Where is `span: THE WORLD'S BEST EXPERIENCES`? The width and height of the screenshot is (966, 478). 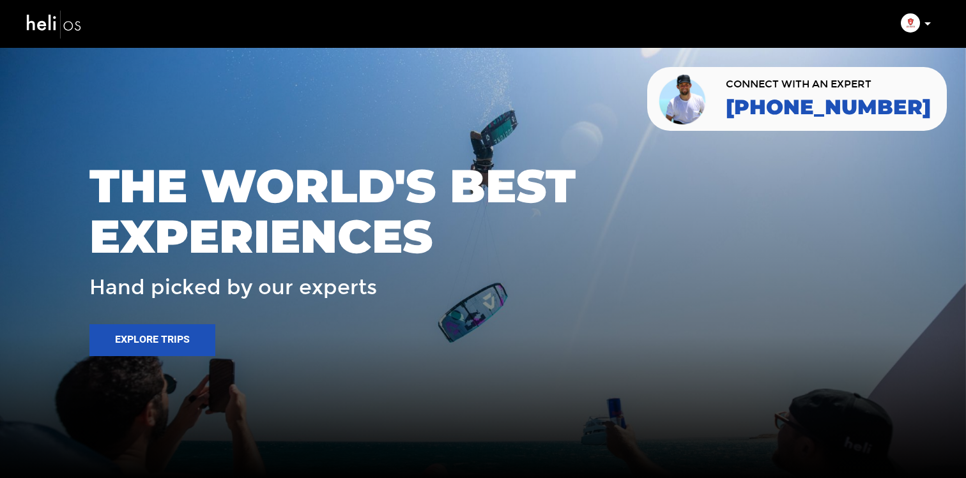
span: THE WORLD'S BEST EXPERIENCES is located at coordinates (483, 211).